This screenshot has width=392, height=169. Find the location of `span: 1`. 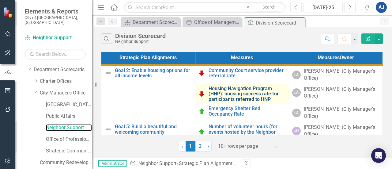

span: 1 is located at coordinates (191, 146).